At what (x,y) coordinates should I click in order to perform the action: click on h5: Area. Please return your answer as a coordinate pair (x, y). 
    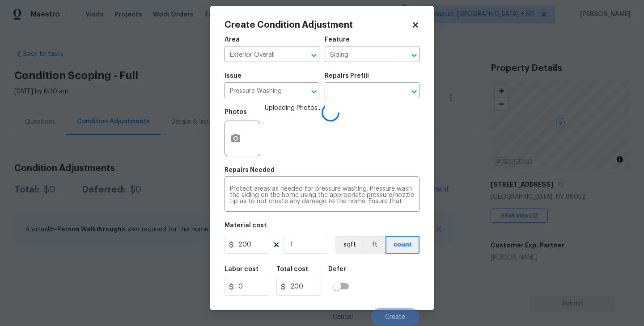
    Looking at the image, I should click on (232, 40).